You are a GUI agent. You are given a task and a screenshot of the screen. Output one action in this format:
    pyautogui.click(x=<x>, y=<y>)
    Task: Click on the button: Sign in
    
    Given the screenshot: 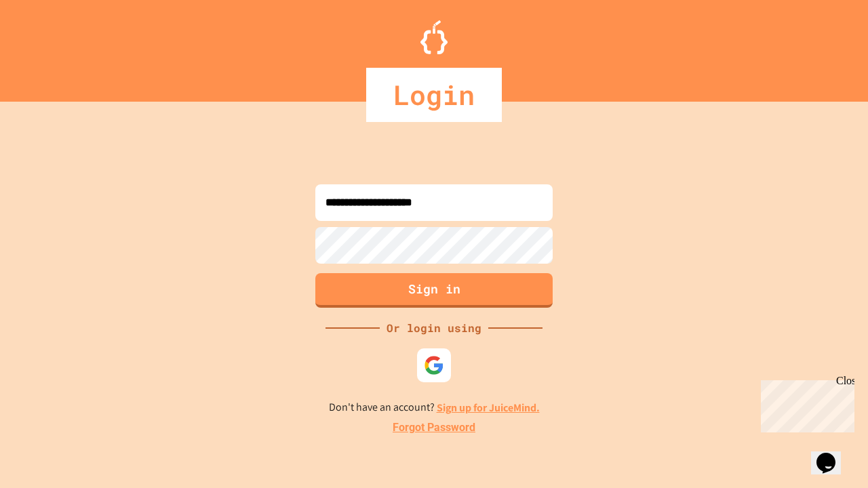 What is the action you would take?
    pyautogui.click(x=434, y=291)
    